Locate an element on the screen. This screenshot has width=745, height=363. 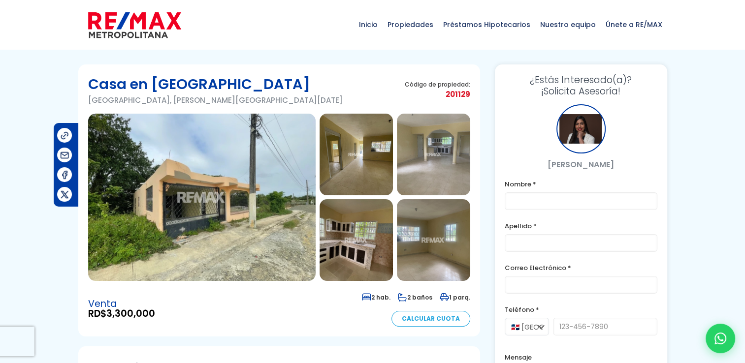
span: RD$ is located at coordinates (122, 314).